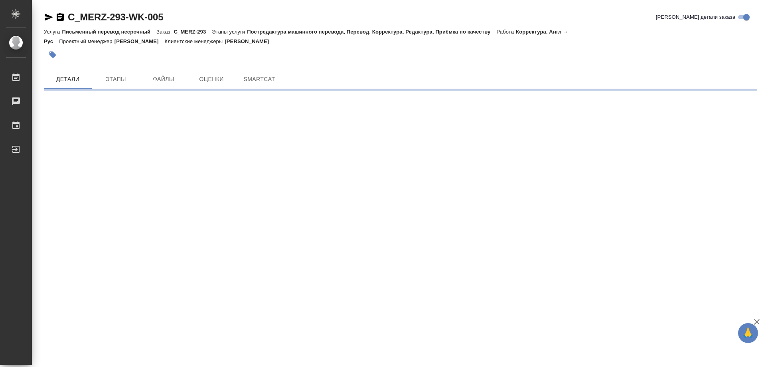  Describe the element at coordinates (229, 32) in the screenshot. I see `p: Этапы услуги` at that location.